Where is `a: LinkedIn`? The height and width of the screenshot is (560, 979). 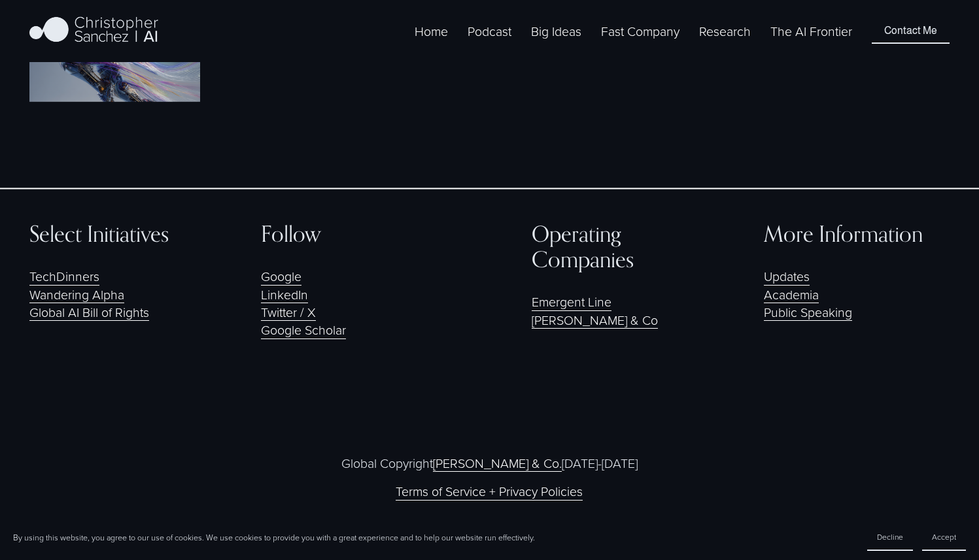 a: LinkedIn is located at coordinates (284, 294).